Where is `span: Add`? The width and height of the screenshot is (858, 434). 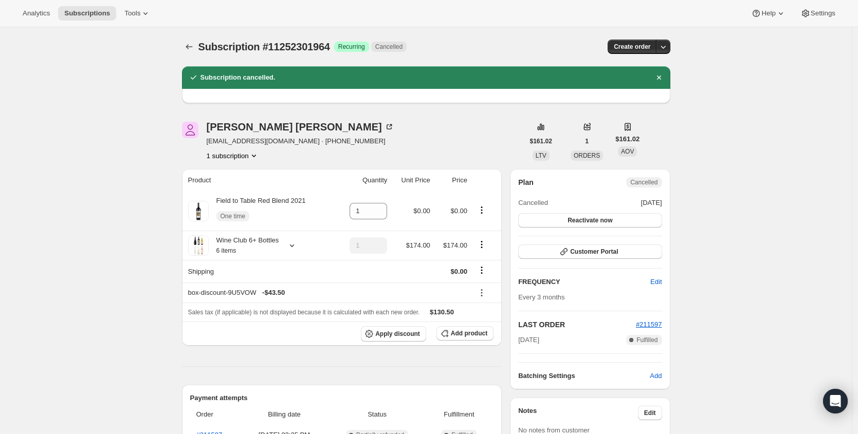
span: Add is located at coordinates (655, 376).